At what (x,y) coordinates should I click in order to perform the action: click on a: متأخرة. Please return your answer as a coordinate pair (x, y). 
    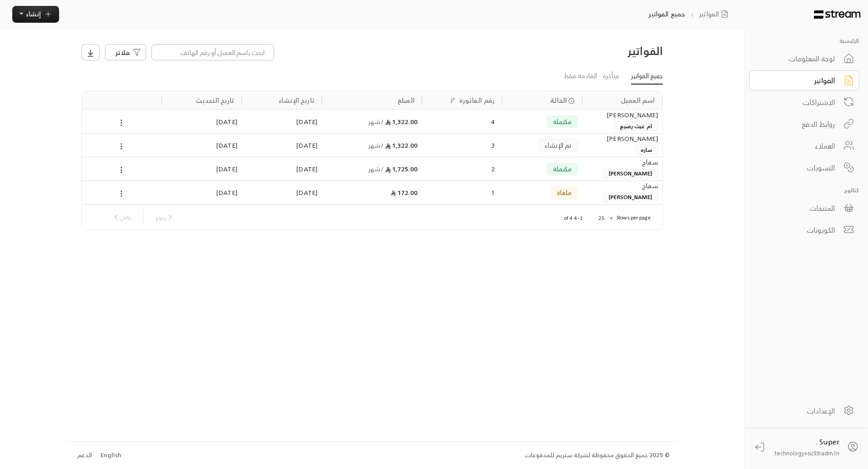
    Looking at the image, I should click on (611, 77).